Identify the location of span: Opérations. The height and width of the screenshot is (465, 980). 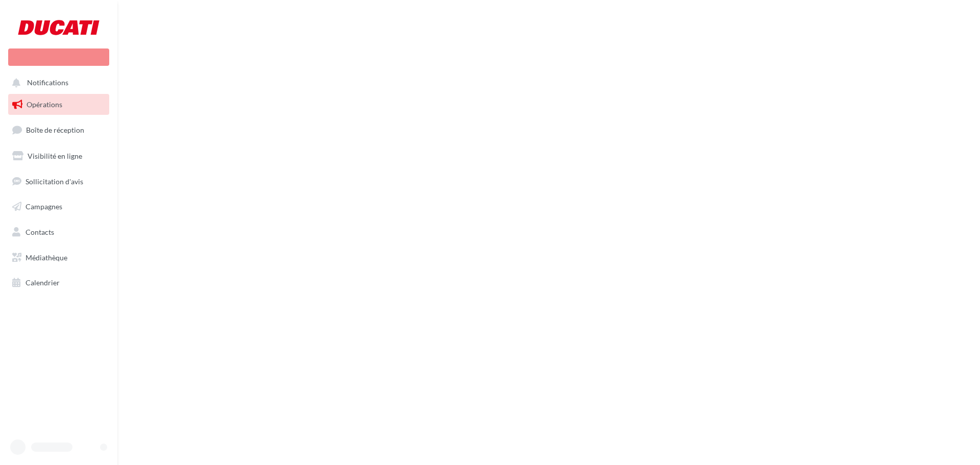
(44, 104).